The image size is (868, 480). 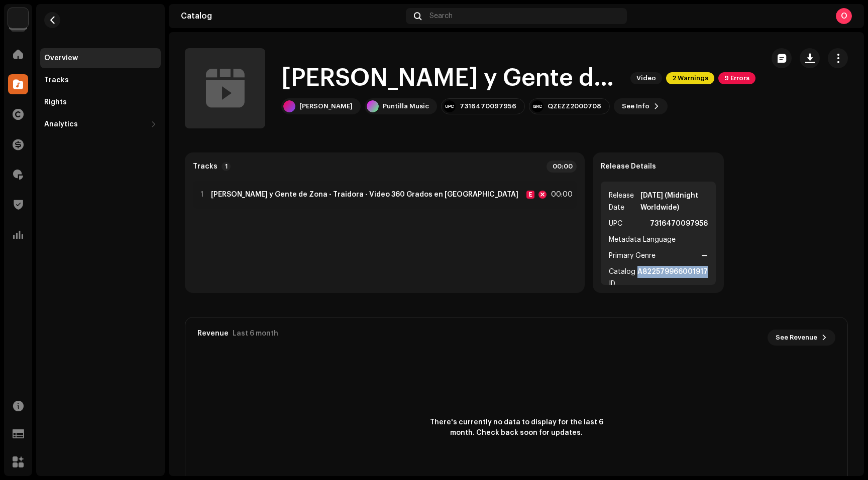 What do you see at coordinates (615, 224) in the screenshot?
I see `span: UPC` at bounding box center [615, 224].